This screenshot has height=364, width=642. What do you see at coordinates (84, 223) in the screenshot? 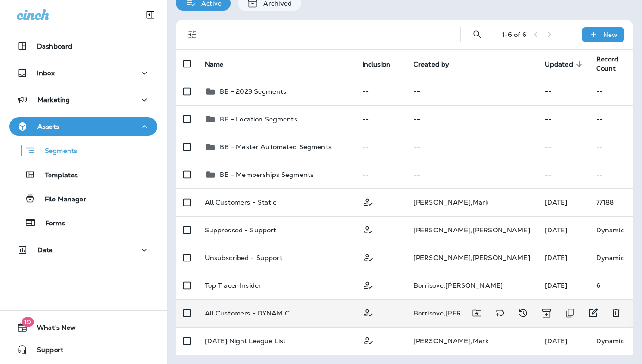
I see `button: Forms` at bounding box center [84, 223].